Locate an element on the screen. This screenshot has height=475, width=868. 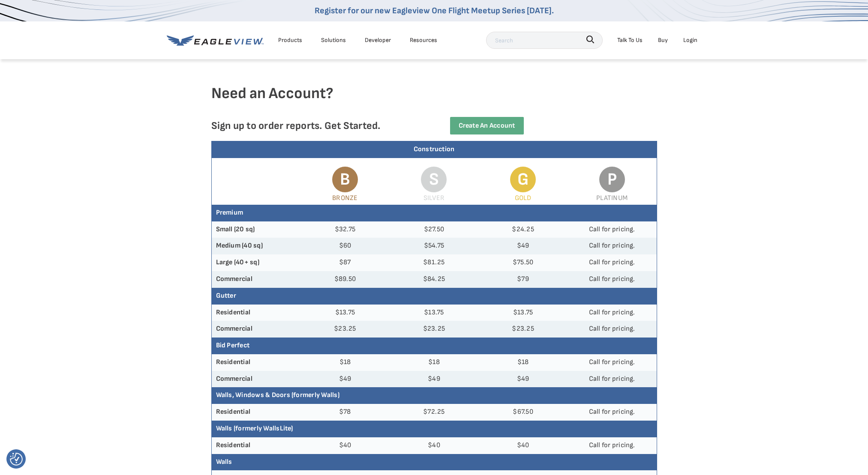
h4: Need an Account? is located at coordinates (434, 100).